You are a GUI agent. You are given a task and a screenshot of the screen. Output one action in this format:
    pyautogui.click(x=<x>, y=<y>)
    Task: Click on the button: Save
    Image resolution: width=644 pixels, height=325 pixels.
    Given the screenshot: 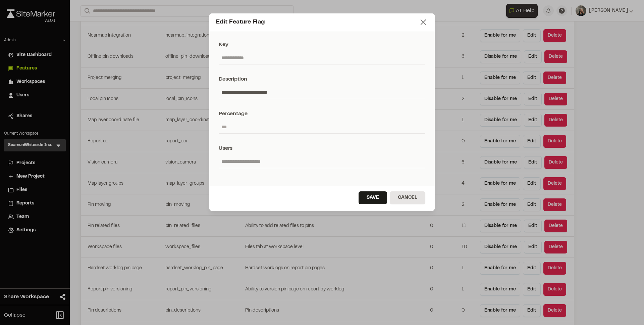 What is the action you would take?
    pyautogui.click(x=373, y=197)
    